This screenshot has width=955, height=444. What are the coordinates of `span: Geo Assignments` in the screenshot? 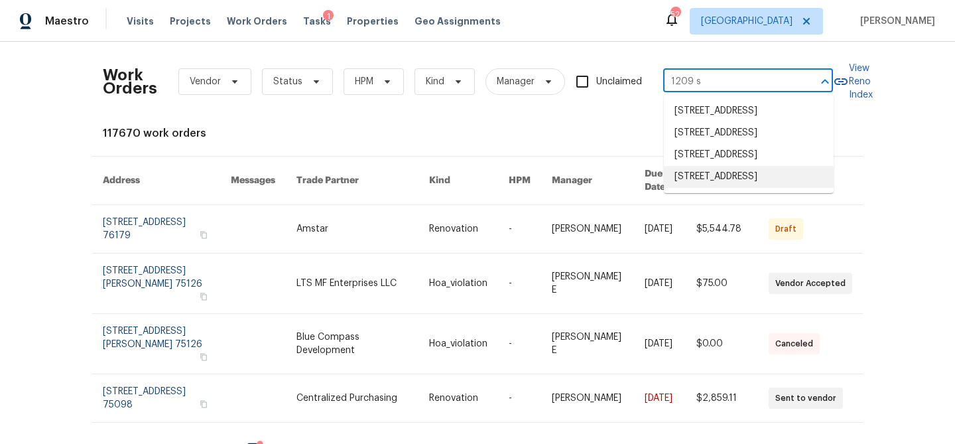 It's located at (458, 21).